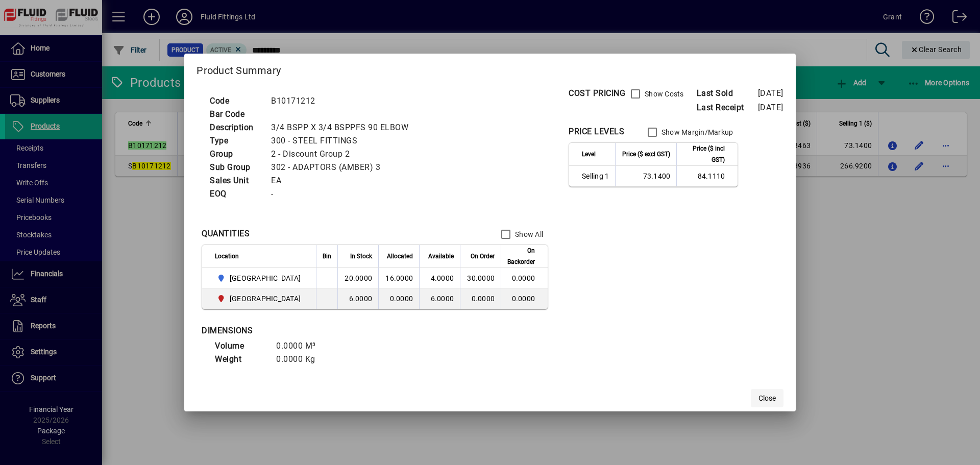  What do you see at coordinates (226, 256) in the screenshot?
I see `span: Location` at bounding box center [226, 256].